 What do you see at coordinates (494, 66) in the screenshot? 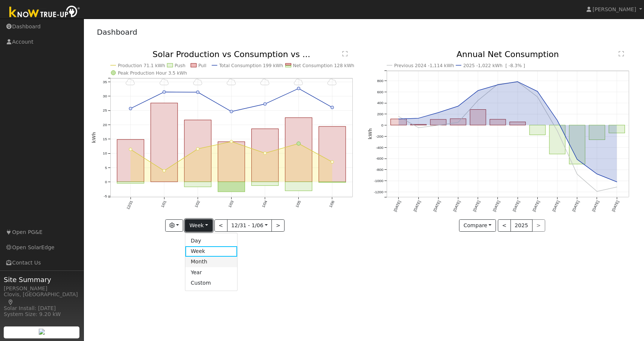
I see `text: 2025 -1,022 kWh [ -8.3% ]` at bounding box center [494, 66].